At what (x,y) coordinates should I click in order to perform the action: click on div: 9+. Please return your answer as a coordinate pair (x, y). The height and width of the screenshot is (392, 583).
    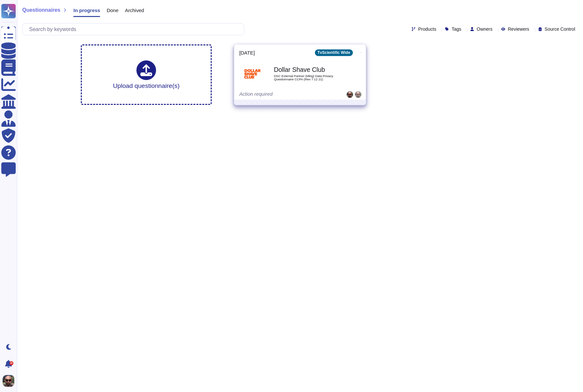
    Looking at the image, I should click on (12, 363).